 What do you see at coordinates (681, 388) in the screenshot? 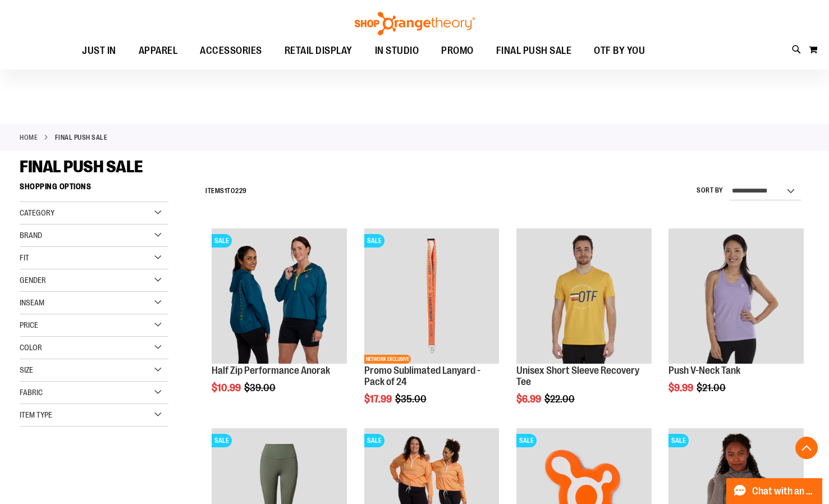
I see `span: $9.99` at bounding box center [681, 388].